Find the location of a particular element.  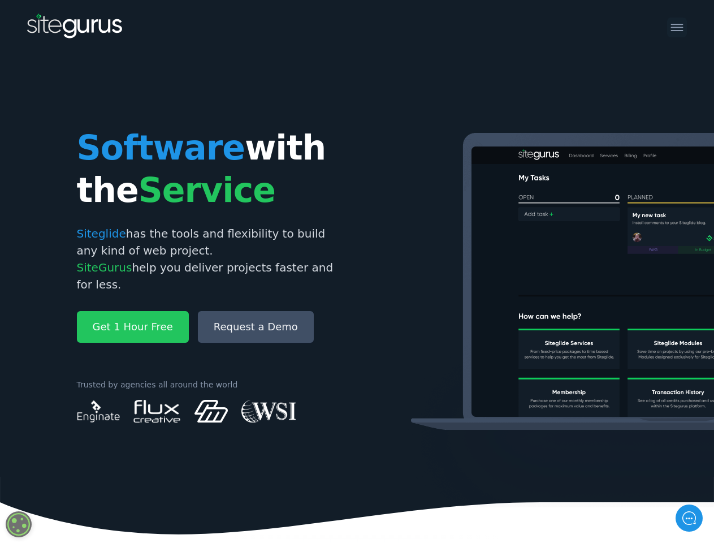

h1: with the is located at coordinates (212, 169).